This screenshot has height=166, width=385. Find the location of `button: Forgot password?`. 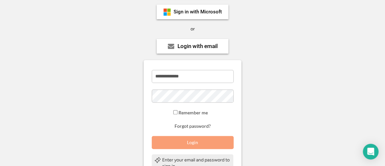

button: Forgot password? is located at coordinates (192, 126).